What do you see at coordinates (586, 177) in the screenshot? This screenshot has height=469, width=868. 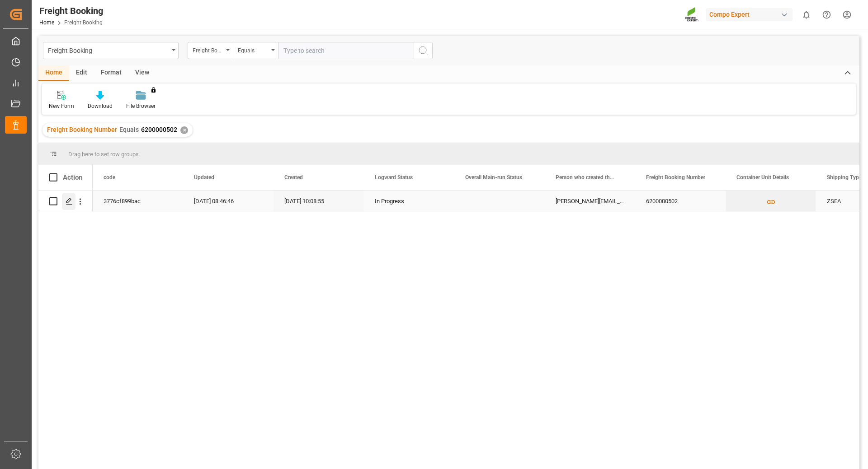 I see `span: Person who created the Object Mail Address` at bounding box center [586, 177].